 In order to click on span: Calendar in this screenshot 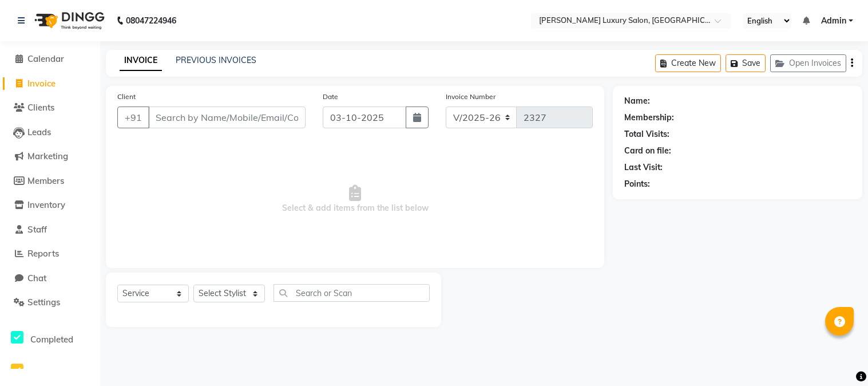, I will do `click(45, 58)`.